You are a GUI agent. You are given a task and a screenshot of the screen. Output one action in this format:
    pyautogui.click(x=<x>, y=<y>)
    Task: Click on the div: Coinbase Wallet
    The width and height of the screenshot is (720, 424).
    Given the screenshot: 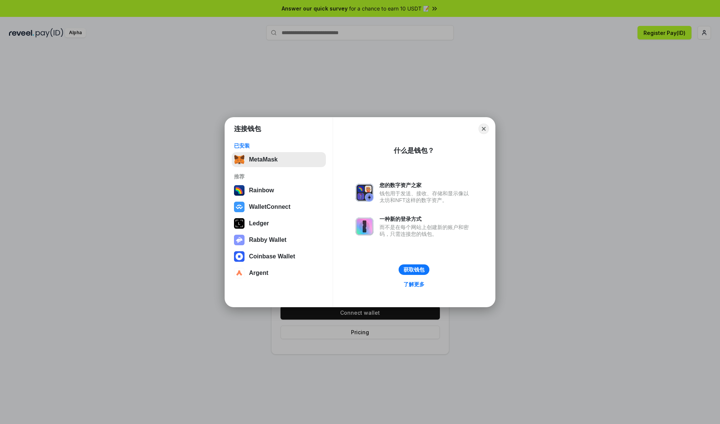 What is the action you would take?
    pyautogui.click(x=272, y=256)
    